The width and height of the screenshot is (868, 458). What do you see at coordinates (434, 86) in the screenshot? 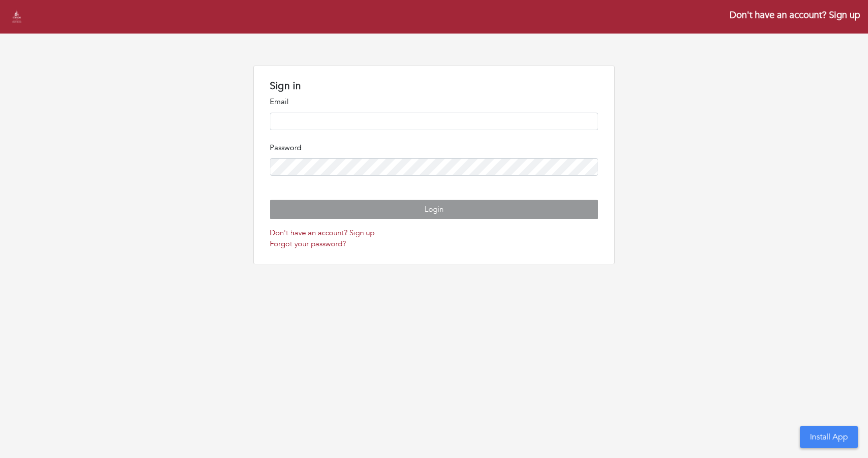
I see `h1: Sign in` at bounding box center [434, 86].